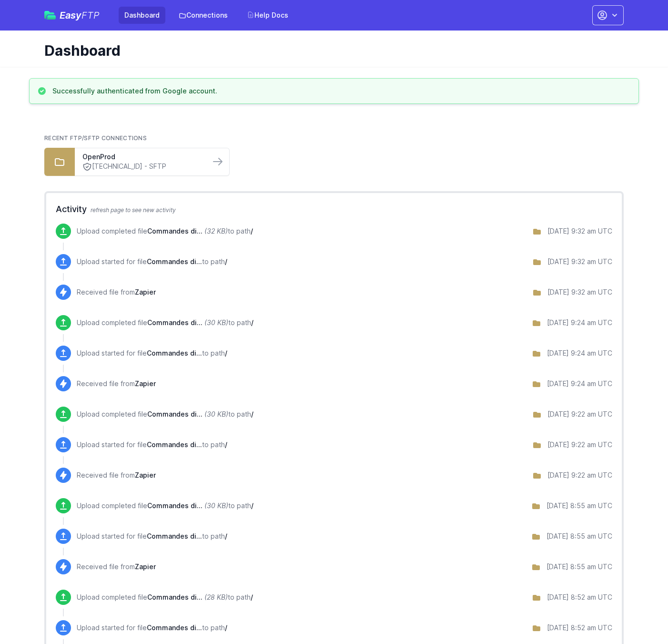  Describe the element at coordinates (334, 138) in the screenshot. I see `h2: Recent FTP/SFTP Connections` at that location.